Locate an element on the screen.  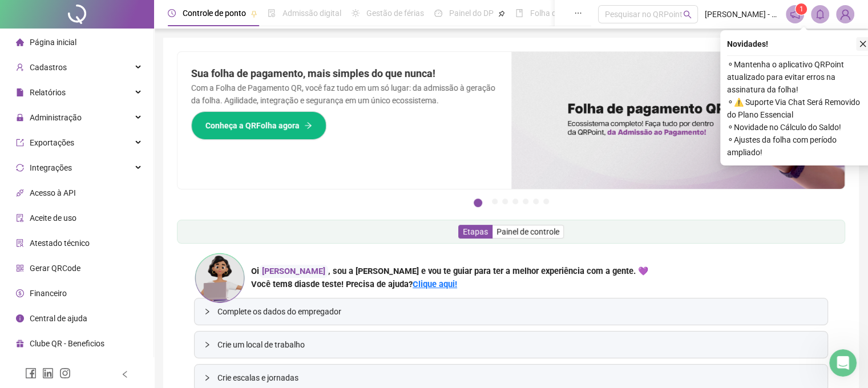
span: Folha de pagamento is located at coordinates (567, 13).